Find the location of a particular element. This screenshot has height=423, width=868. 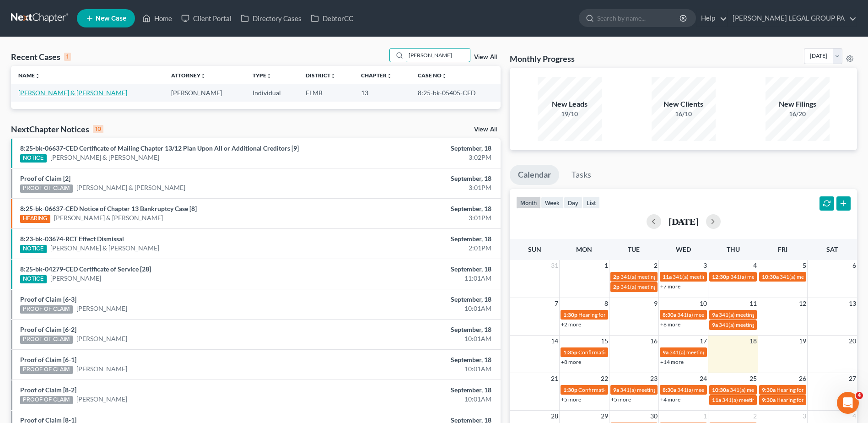

td: 13 is located at coordinates (382, 92).